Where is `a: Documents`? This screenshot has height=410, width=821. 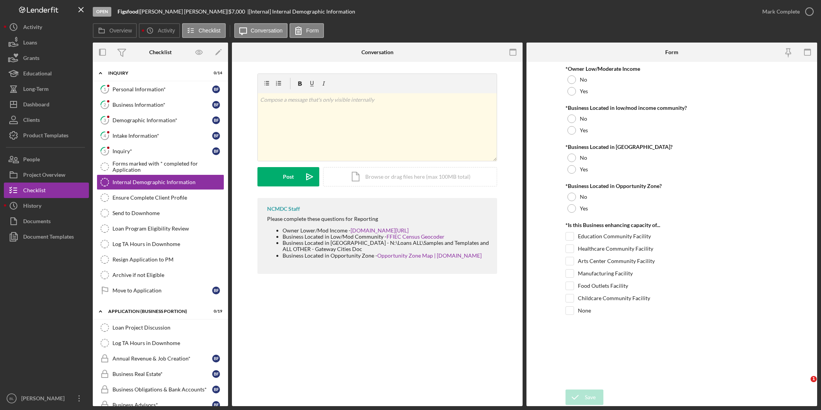
a: Documents is located at coordinates (46, 221).